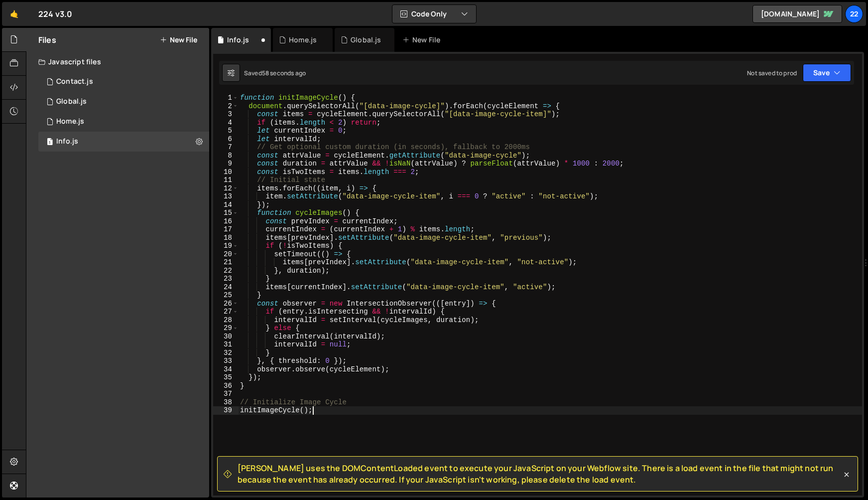 The width and height of the screenshot is (868, 500). What do you see at coordinates (225, 130) in the screenshot?
I see `div: 5` at bounding box center [225, 130].